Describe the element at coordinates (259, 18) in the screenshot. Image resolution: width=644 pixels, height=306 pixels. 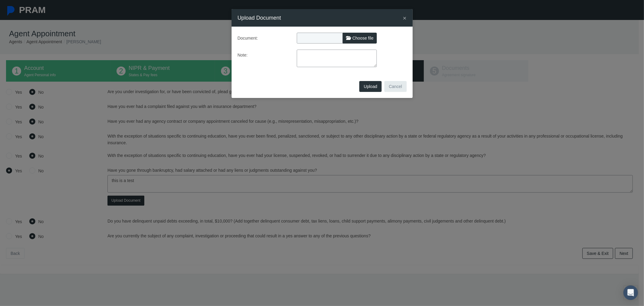
I see `h4: Upload Document` at that location.